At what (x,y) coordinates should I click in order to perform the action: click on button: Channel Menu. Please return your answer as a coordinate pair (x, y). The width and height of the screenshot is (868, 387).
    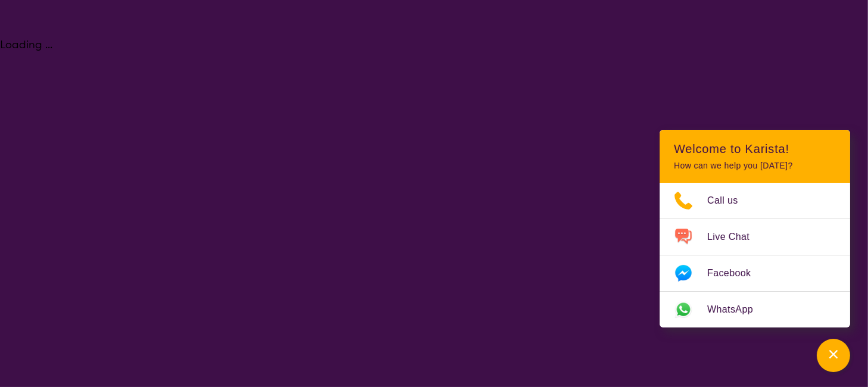
    Looking at the image, I should click on (834, 355).